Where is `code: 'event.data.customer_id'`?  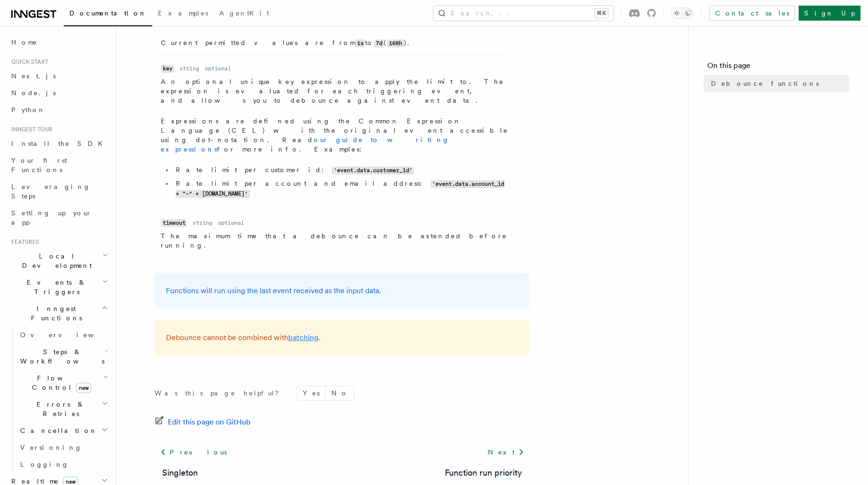
code: 'event.data.customer_id' is located at coordinates (373, 171).